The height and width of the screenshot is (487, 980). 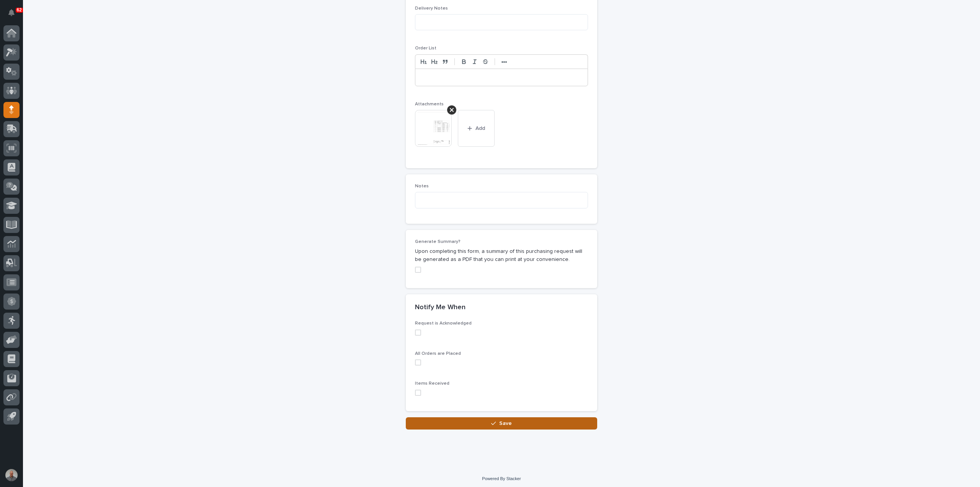 I want to click on button: Save, so click(x=501, y=423).